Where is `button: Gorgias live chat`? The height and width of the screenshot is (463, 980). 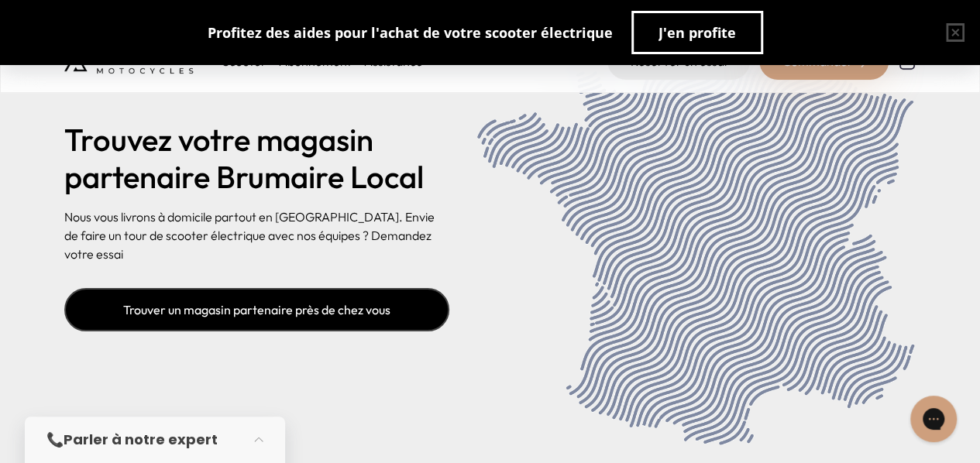
button: Gorgias live chat is located at coordinates (31, 29).